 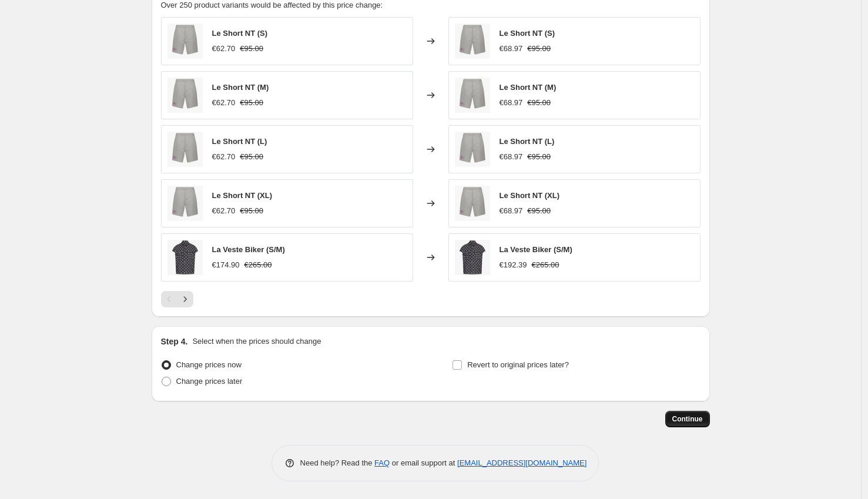 I want to click on span: or email support at, so click(x=423, y=462).